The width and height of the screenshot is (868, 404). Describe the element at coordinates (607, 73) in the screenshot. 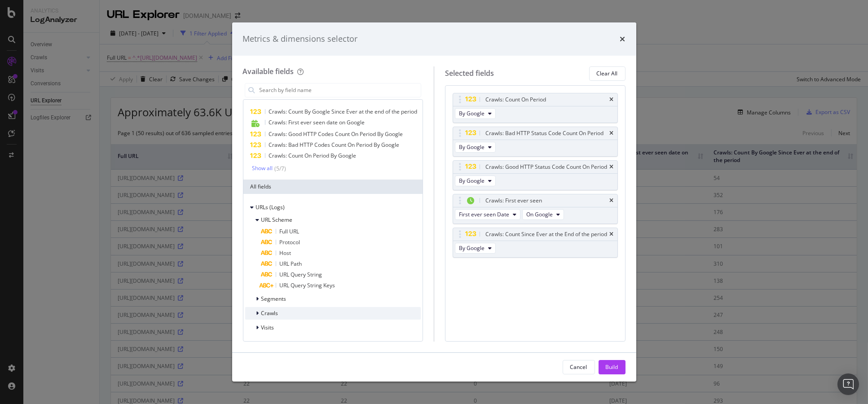

I see `div: Clear All` at that location.